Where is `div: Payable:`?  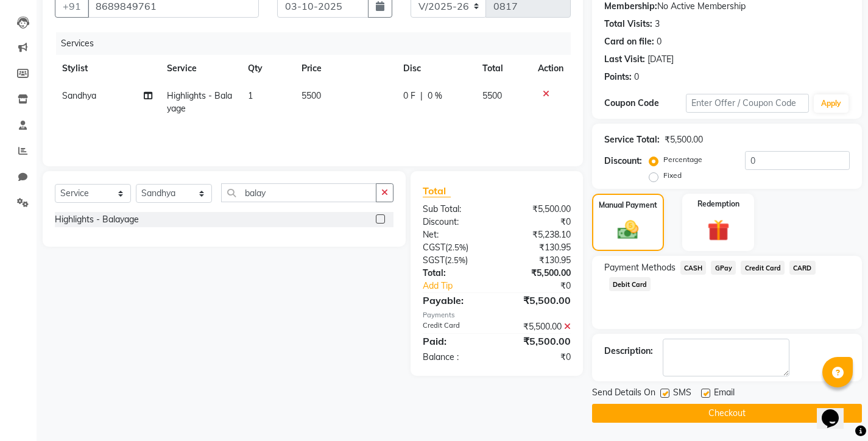
div: Payable: is located at coordinates (455, 301).